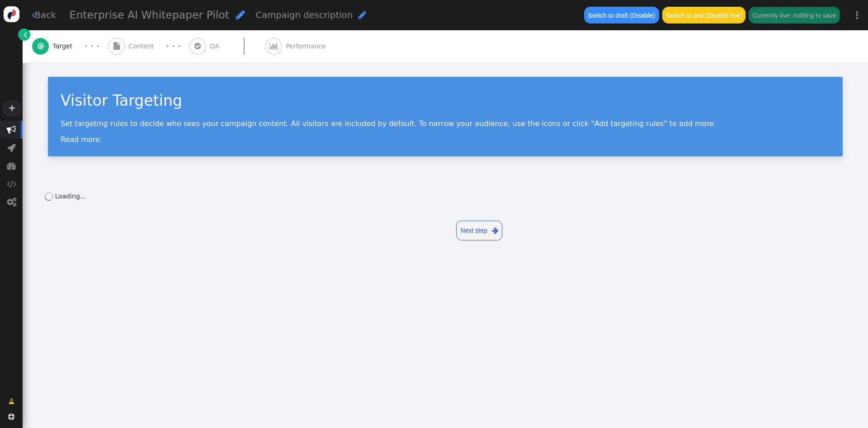 This screenshot has height=428, width=868. I want to click on a: Next step, so click(479, 231).